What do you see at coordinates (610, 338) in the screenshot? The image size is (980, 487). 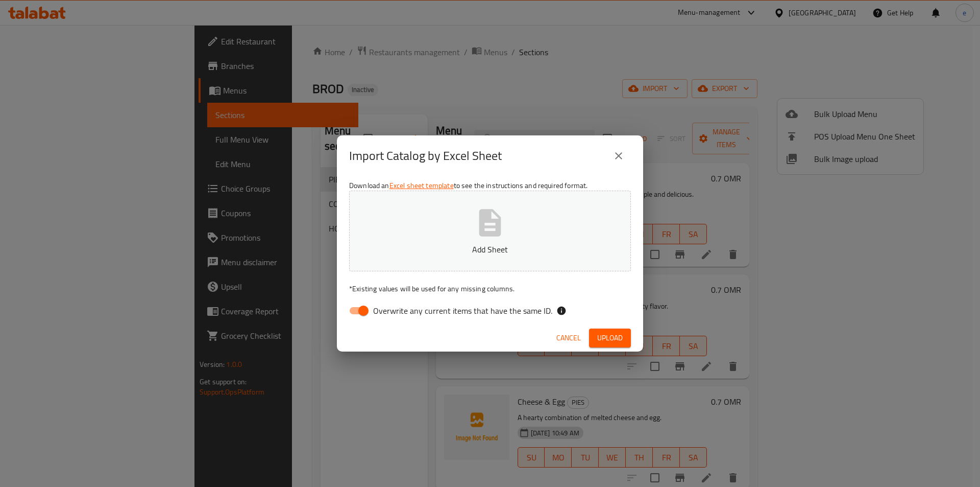 I see `button: Upload` at bounding box center [610, 338].